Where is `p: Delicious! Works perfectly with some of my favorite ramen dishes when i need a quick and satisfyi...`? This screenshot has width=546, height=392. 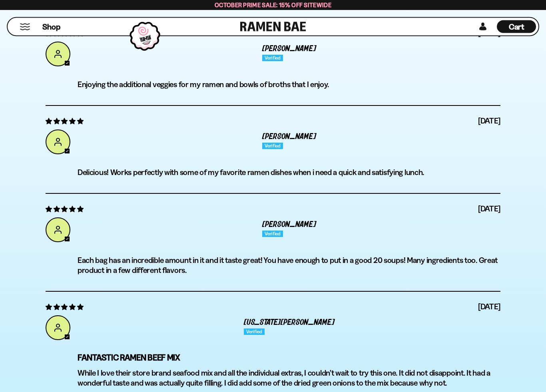 p: Delicious! Works perfectly with some of my favorite ramen dishes when i need a quick and satisfyi... is located at coordinates (289, 173).